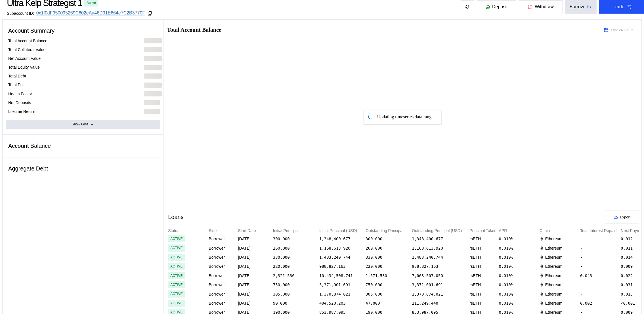 This screenshot has height=314, width=644. I want to click on div: Loans, so click(176, 217).